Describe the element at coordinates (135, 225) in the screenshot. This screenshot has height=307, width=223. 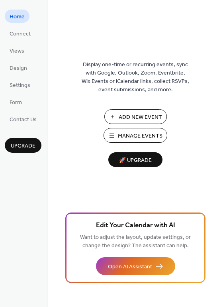
I see `span: Edit Your Calendar with AI` at that location.